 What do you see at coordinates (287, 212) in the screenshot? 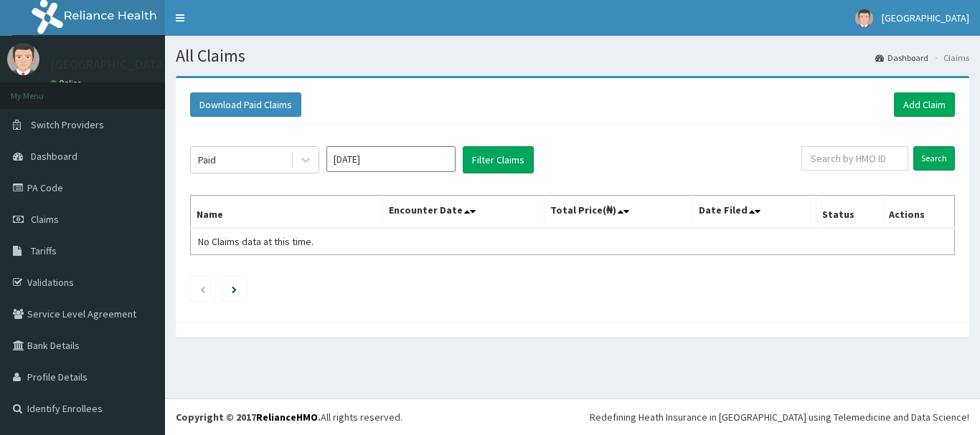
I see `th: Name` at bounding box center [287, 212].